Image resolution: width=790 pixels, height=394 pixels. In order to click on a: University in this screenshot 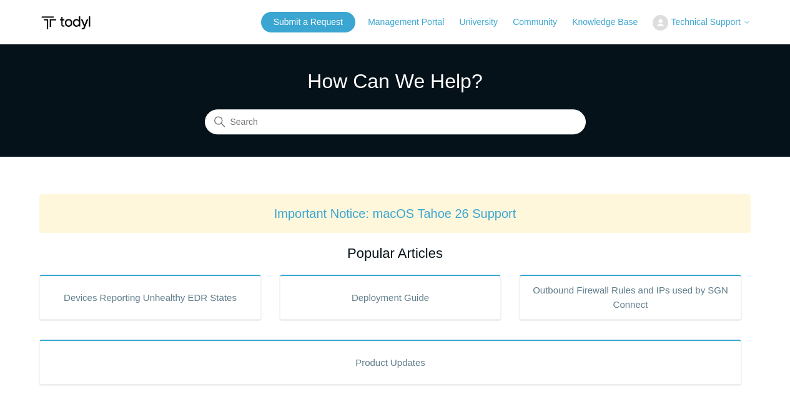, I will do `click(485, 22)`.